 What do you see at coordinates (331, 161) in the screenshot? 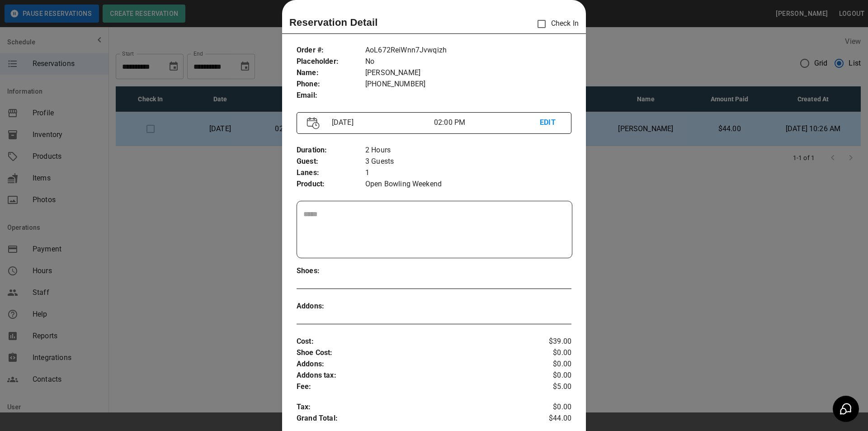
I see `p: Guest :` at bounding box center [331, 161].